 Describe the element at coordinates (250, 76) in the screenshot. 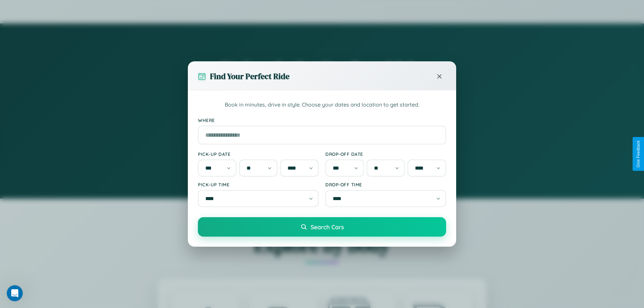

I see `h3: Find Your Perfect Ride` at that location.